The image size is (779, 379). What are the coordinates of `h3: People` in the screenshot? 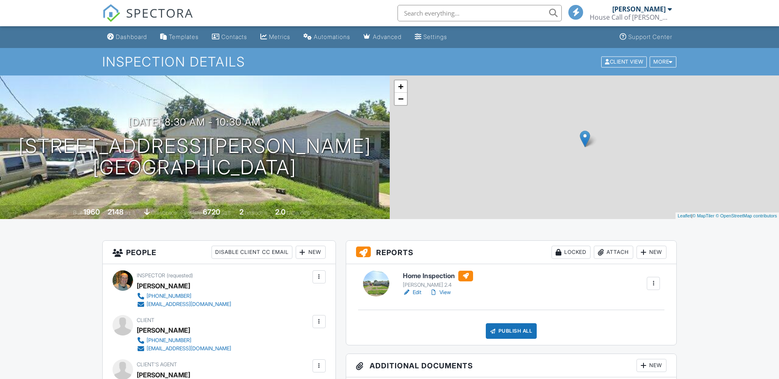 It's located at (219, 252).